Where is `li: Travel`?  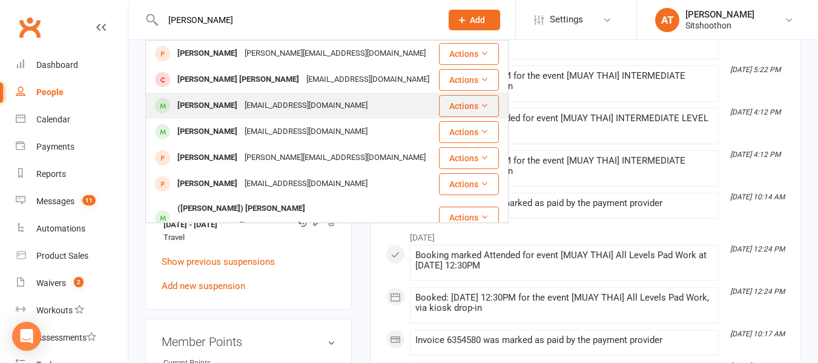 li: Travel is located at coordinates (248, 230).